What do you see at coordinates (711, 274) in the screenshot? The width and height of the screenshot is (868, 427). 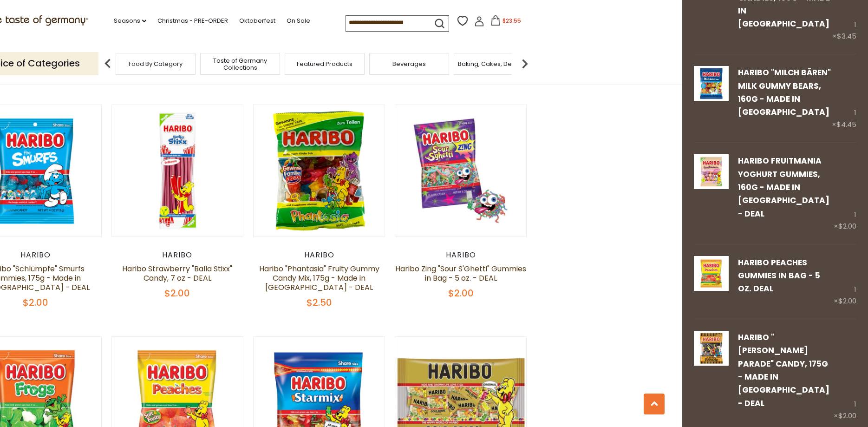 I see `img: Haribo Peaches Gummies in Bag` at bounding box center [711, 274].